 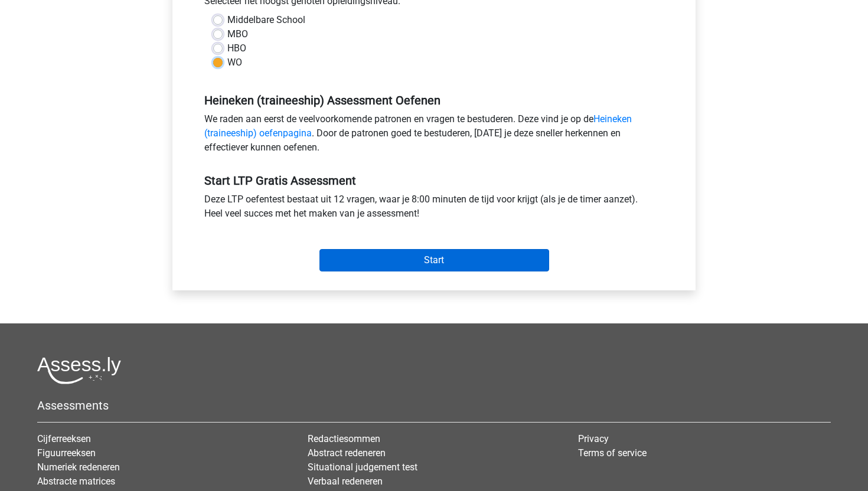 What do you see at coordinates (434, 181) in the screenshot?
I see `h5: Start LTP Gratis Assessment` at bounding box center [434, 181].